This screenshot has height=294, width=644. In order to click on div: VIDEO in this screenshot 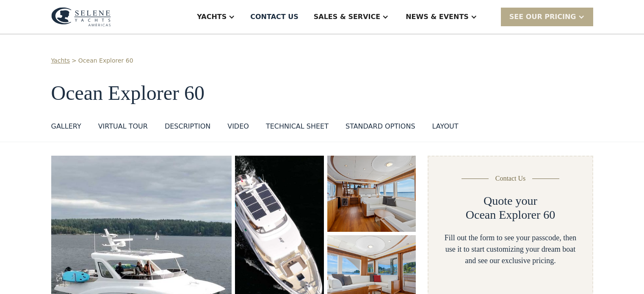, I will do `click(238, 127)`.